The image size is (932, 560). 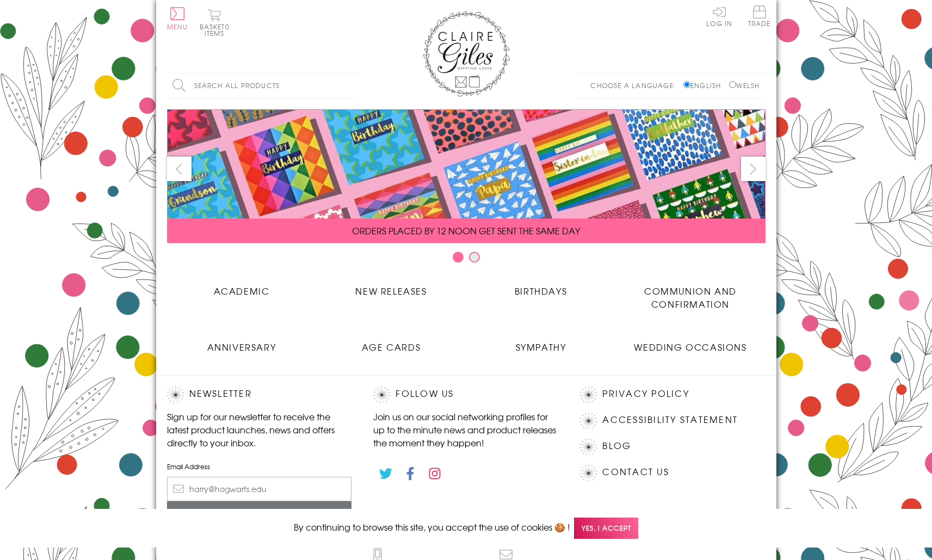 I want to click on p: Join us on our social networking profiles for up to the minute news and product releases the mome..., so click(x=466, y=430).